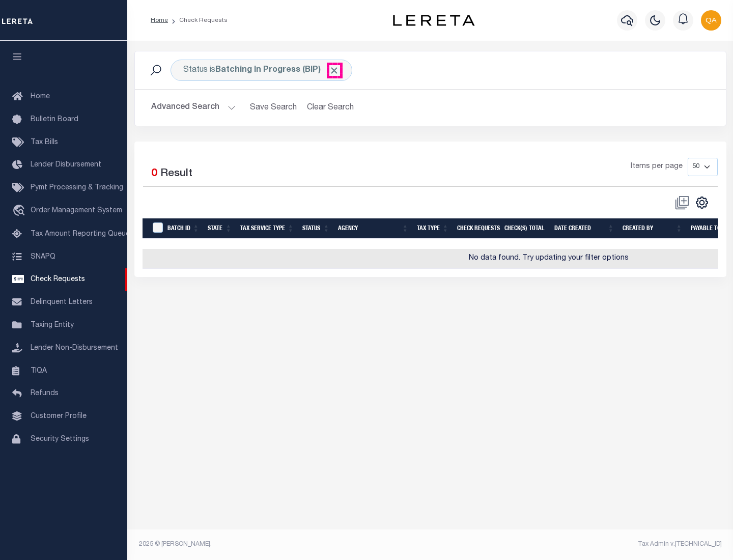 The width and height of the screenshot is (733, 560). What do you see at coordinates (45, 394) in the screenshot?
I see `span: Refunds` at bounding box center [45, 394].